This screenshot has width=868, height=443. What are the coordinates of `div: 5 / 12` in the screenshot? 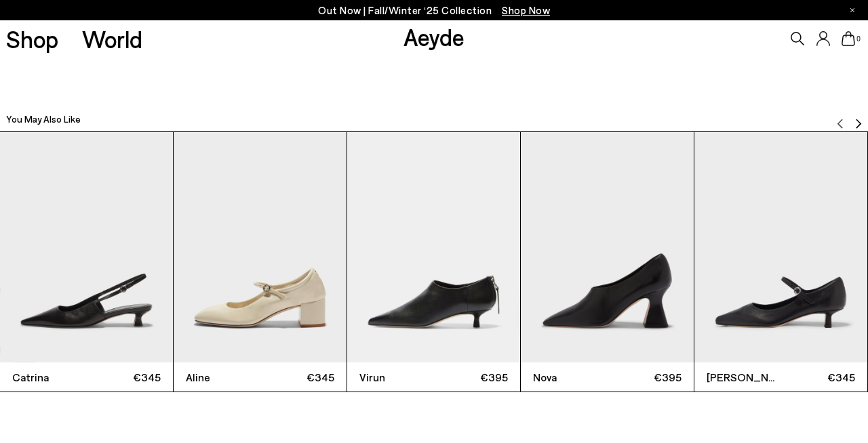 It's located at (781, 262).